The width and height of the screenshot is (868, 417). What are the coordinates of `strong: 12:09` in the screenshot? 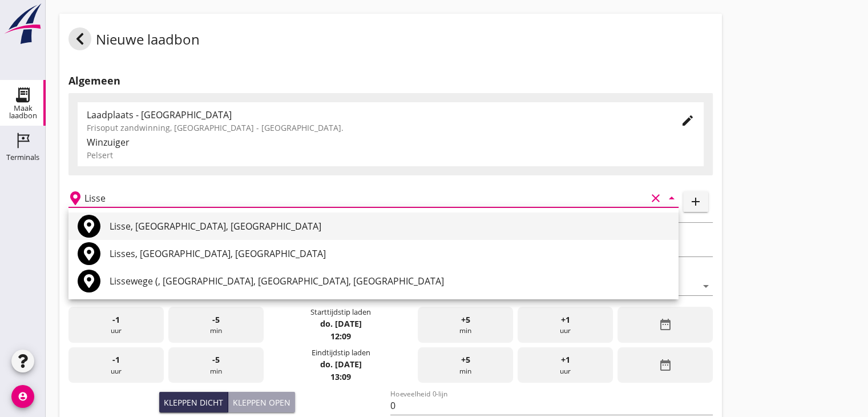 It's located at (341, 336).